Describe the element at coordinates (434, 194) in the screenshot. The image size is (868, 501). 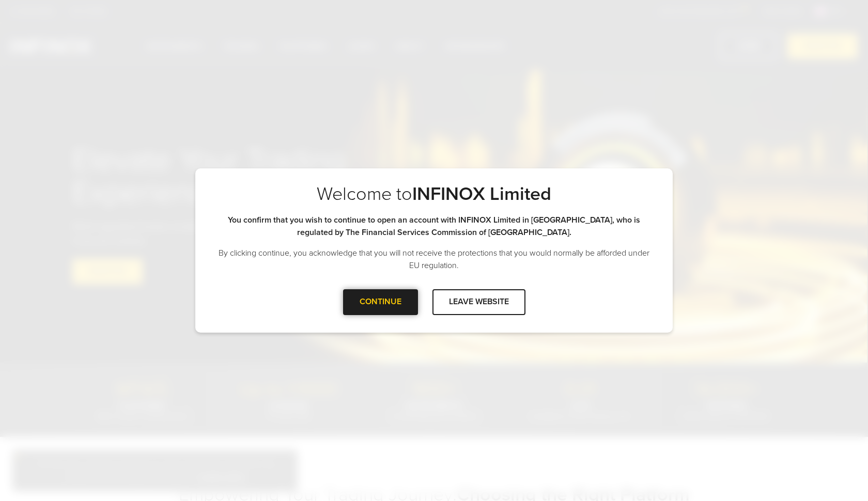
I see `p: Welcome to` at that location.